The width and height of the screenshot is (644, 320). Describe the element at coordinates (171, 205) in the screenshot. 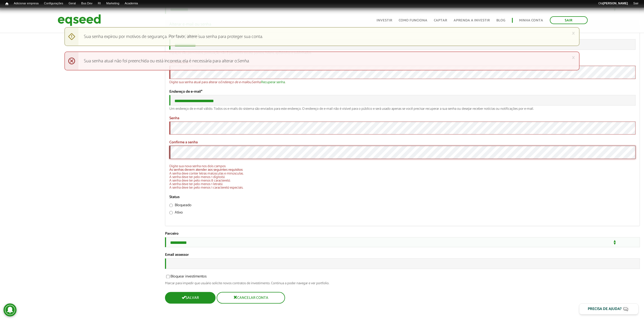

I see `input: Bloqueado` at that location.